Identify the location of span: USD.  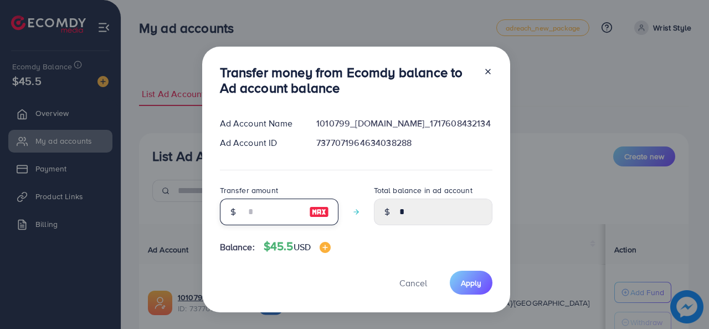
(302, 247).